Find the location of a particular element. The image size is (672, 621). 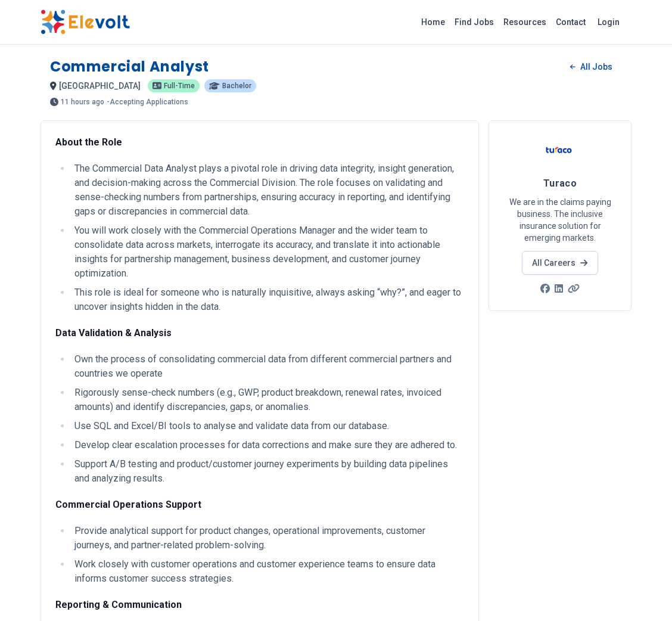

li: Work closely with customer operations and customer experience teams to ensure data informs custom... is located at coordinates (267, 572).